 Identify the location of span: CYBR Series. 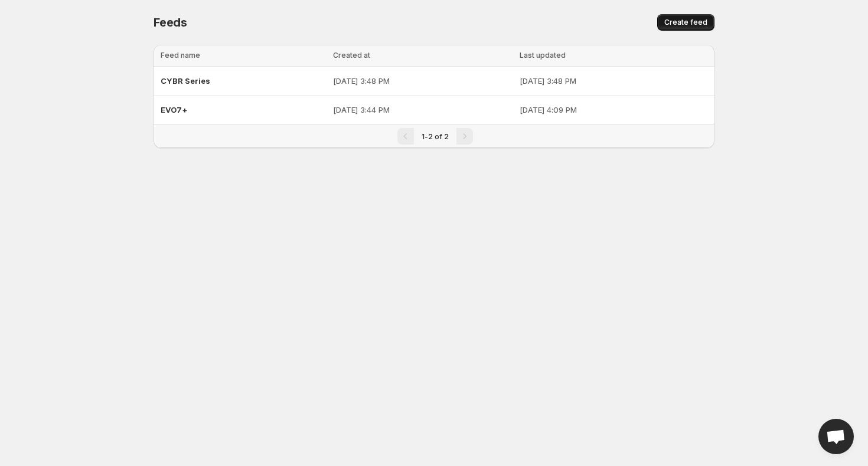
(185, 81).